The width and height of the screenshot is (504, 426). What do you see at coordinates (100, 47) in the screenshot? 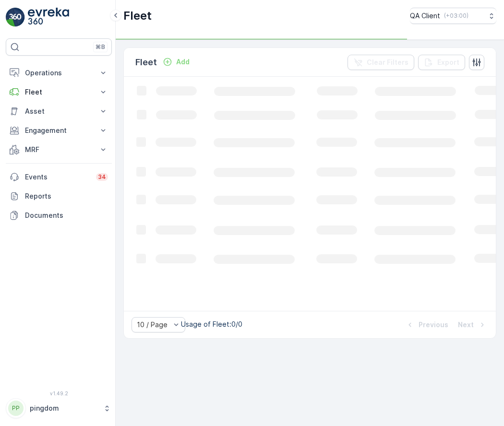
I see `p: ⌘B` at bounding box center [100, 47].